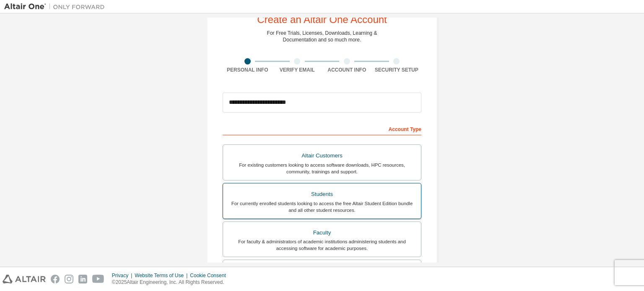 This screenshot has height=291, width=644. I want to click on div: Faculty, so click(322, 233).